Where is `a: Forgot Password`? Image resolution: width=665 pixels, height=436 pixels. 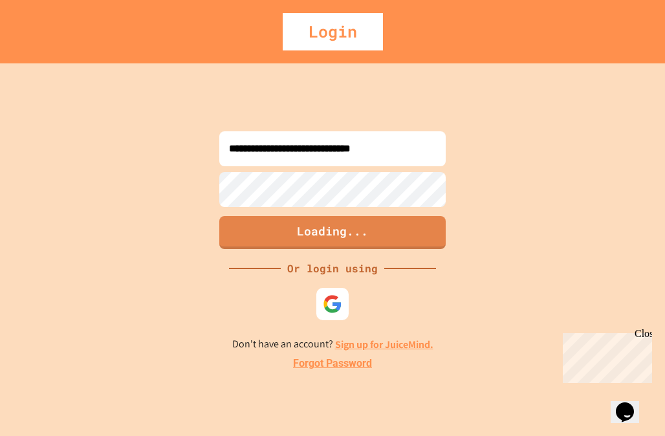 a: Forgot Password is located at coordinates (333, 364).